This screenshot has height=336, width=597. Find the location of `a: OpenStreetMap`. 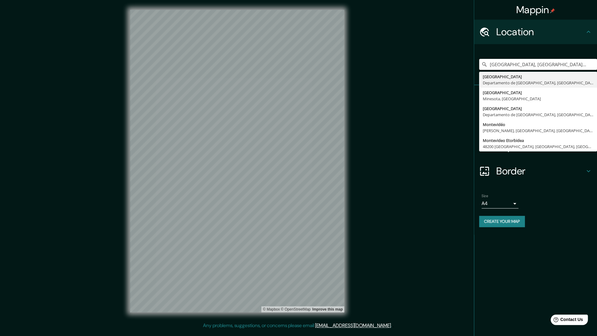

a: OpenStreetMap is located at coordinates (295, 310).